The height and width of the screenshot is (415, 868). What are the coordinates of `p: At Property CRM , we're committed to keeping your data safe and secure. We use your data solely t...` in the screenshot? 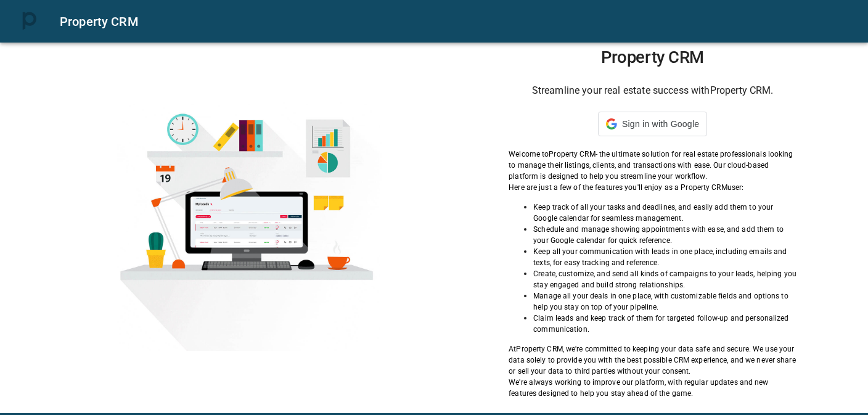 It's located at (652, 361).